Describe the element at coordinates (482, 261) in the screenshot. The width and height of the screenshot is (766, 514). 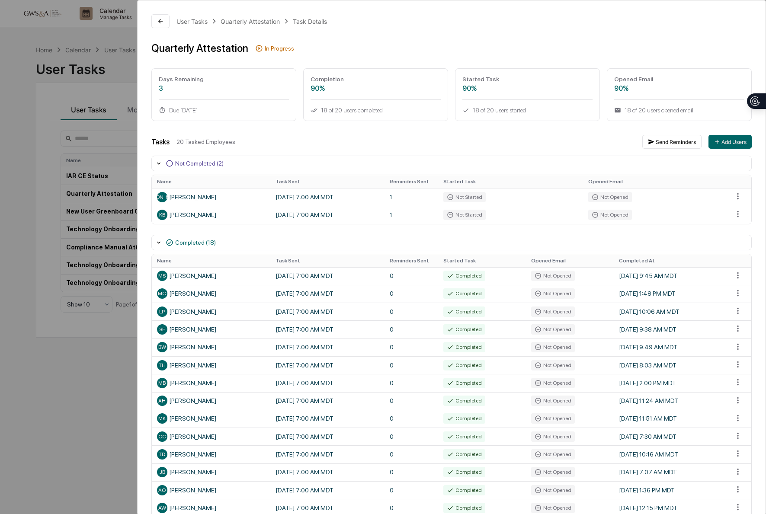
I see `th: Started Task` at that location.